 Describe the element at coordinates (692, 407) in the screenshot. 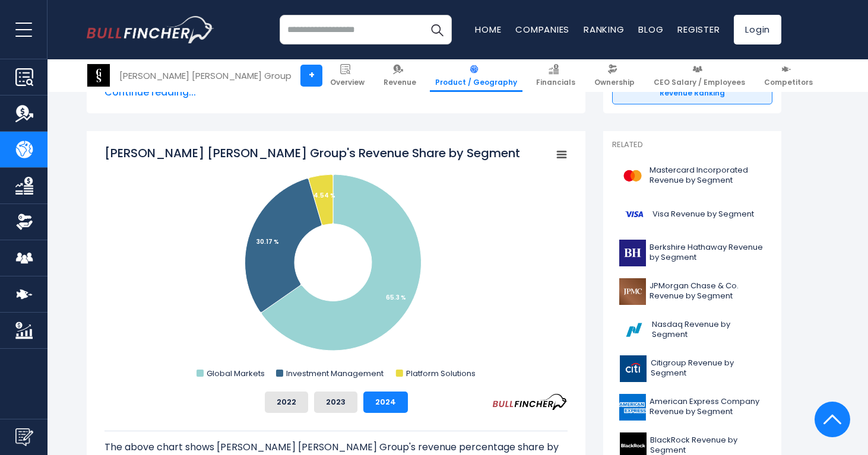

I see `a: American Express Company Revenue by Segment` at that location.